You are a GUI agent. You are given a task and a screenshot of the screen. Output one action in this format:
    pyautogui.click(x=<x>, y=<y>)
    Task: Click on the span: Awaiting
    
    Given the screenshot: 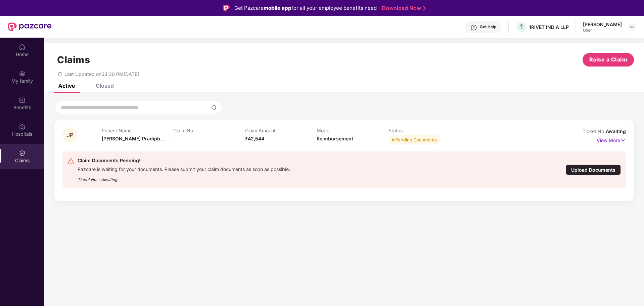 What is the action you would take?
    pyautogui.click(x=616, y=131)
    